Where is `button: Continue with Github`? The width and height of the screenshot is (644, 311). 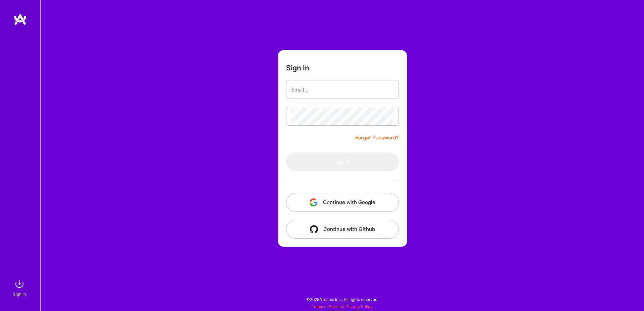 button: Continue with Github is located at coordinates (342, 229).